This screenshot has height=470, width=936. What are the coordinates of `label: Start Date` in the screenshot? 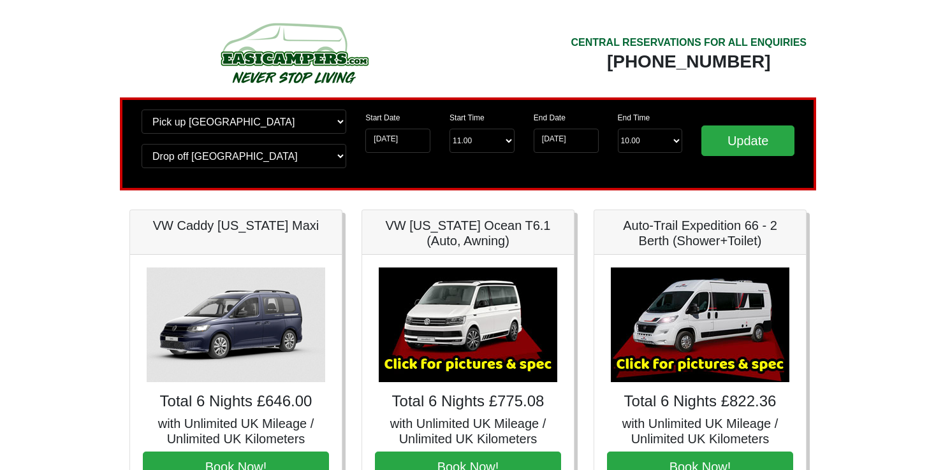 It's located at (382, 118).